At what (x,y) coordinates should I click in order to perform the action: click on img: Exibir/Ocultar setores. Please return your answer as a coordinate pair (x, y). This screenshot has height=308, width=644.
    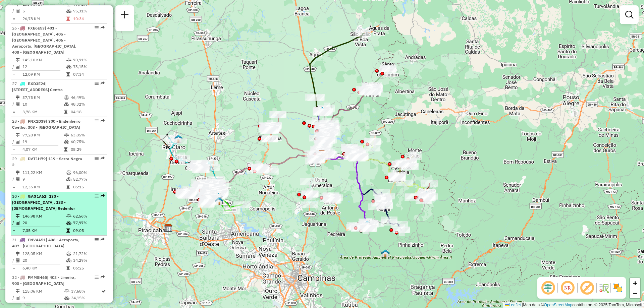
    Looking at the image, I should click on (618, 288).